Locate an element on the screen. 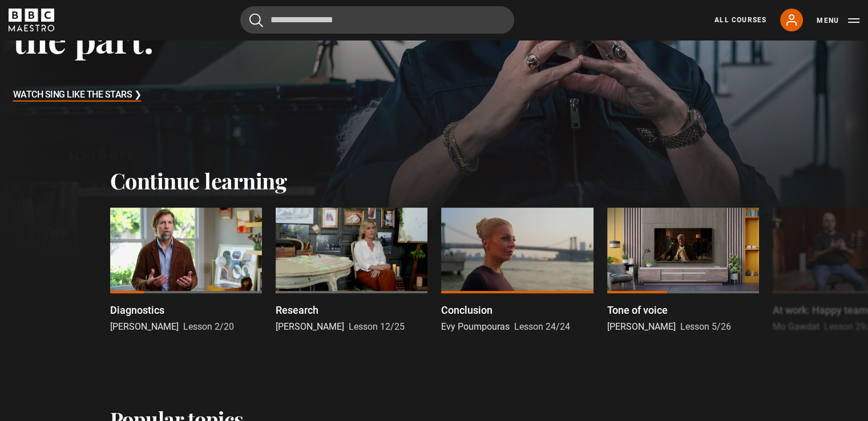  p: Tone of voice is located at coordinates (638, 310).